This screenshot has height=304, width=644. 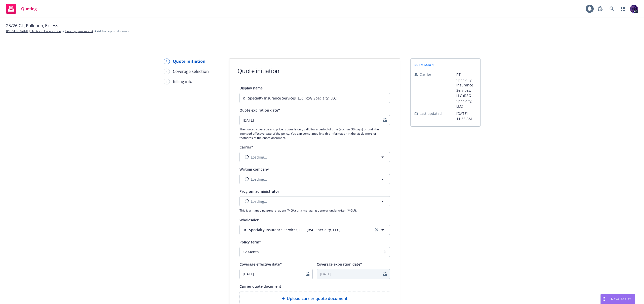 What do you see at coordinates (604, 299) in the screenshot?
I see `div: Drag to move` at bounding box center [604, 299].